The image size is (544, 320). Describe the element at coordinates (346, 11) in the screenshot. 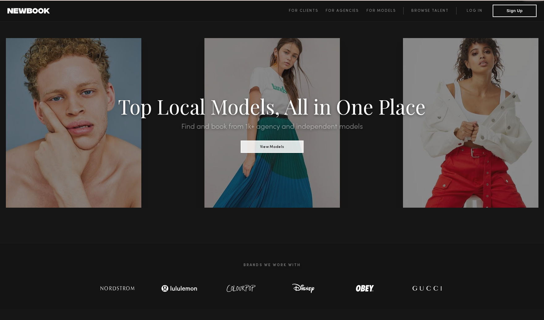

I see `a: For Agencies` at that location.